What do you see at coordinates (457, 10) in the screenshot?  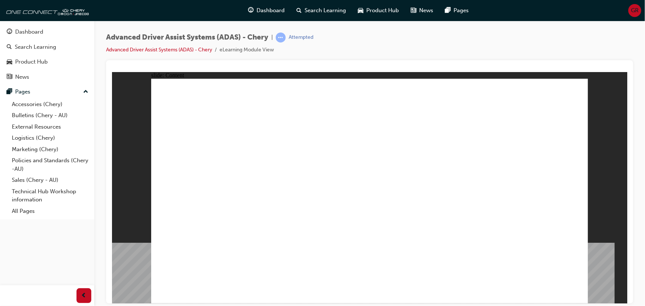 I see `a: pages-iconPages` at bounding box center [457, 10].